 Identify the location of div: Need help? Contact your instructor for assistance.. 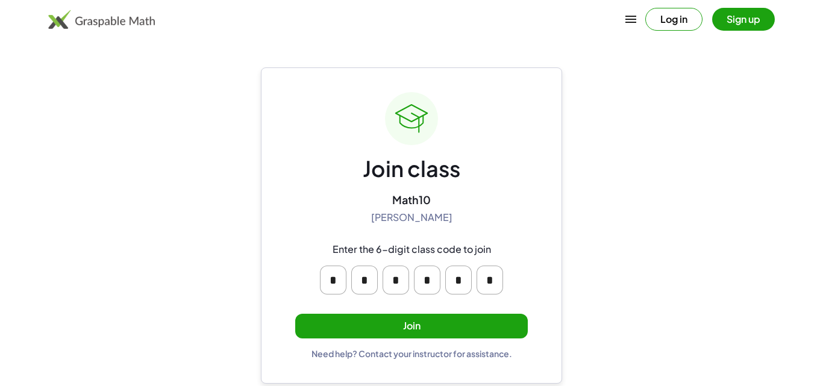
(411, 354).